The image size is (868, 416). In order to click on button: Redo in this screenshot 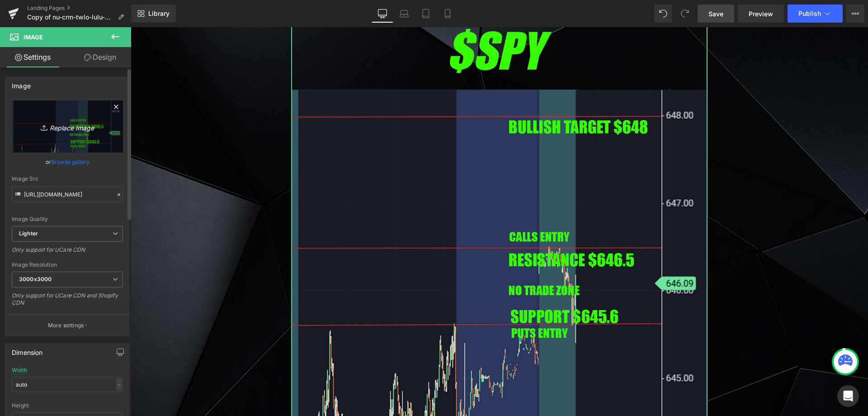, I will do `click(685, 13)`.